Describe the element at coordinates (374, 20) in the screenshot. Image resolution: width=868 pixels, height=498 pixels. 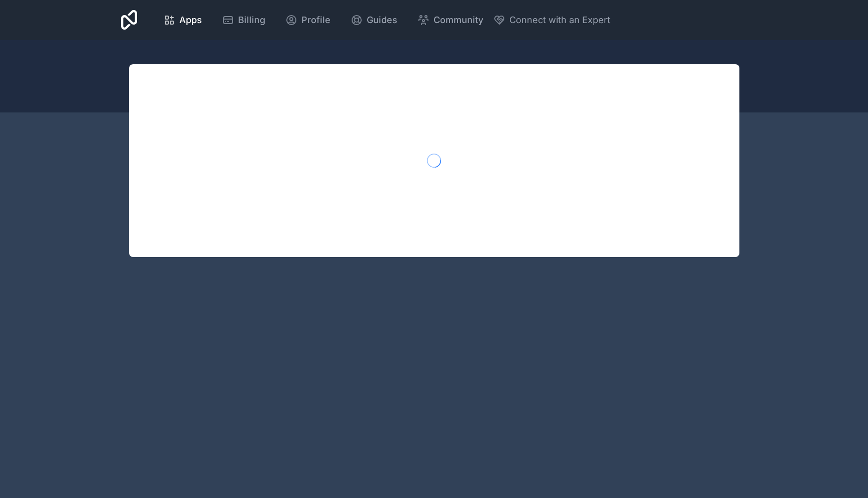
I see `a: Guides` at that location.